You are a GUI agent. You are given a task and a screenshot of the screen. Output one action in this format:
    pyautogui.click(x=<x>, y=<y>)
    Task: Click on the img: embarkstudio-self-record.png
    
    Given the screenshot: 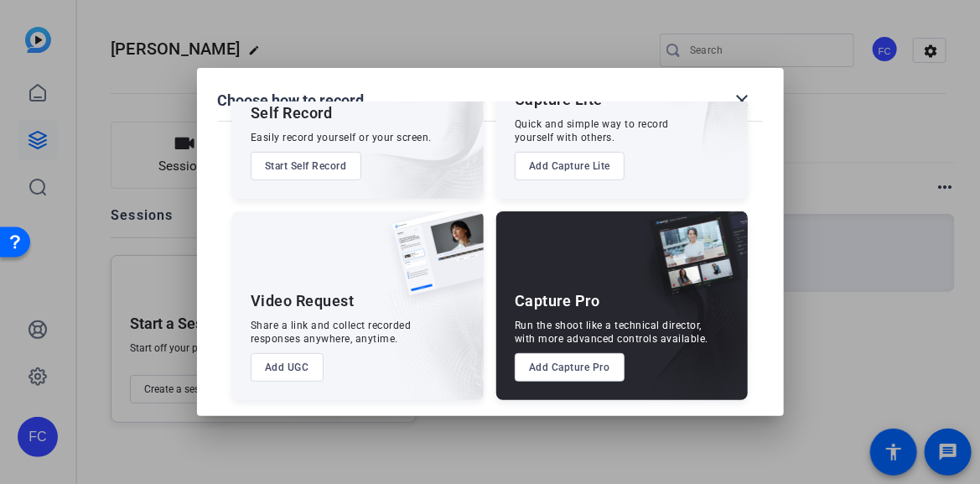 What is the action you would take?
    pyautogui.click(x=411, y=123)
    